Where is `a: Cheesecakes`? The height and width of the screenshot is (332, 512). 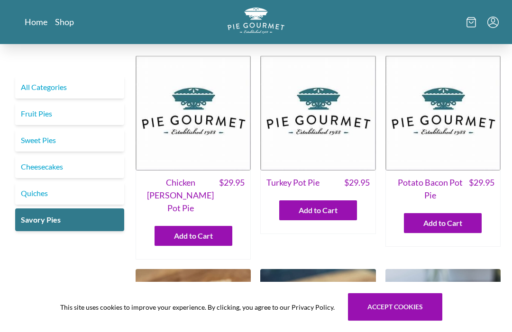 a: Cheesecakes is located at coordinates (70, 167).